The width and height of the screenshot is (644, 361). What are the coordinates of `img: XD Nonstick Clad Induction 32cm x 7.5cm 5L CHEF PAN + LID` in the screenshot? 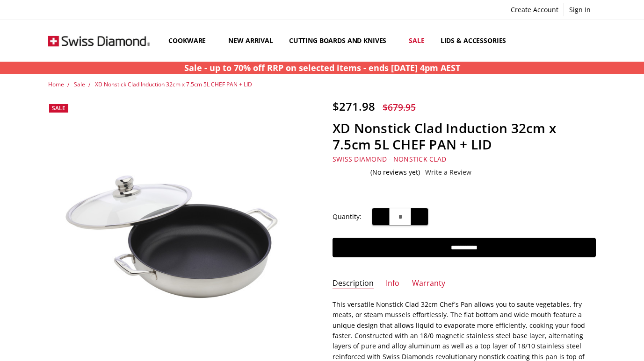 It's located at (180, 230).